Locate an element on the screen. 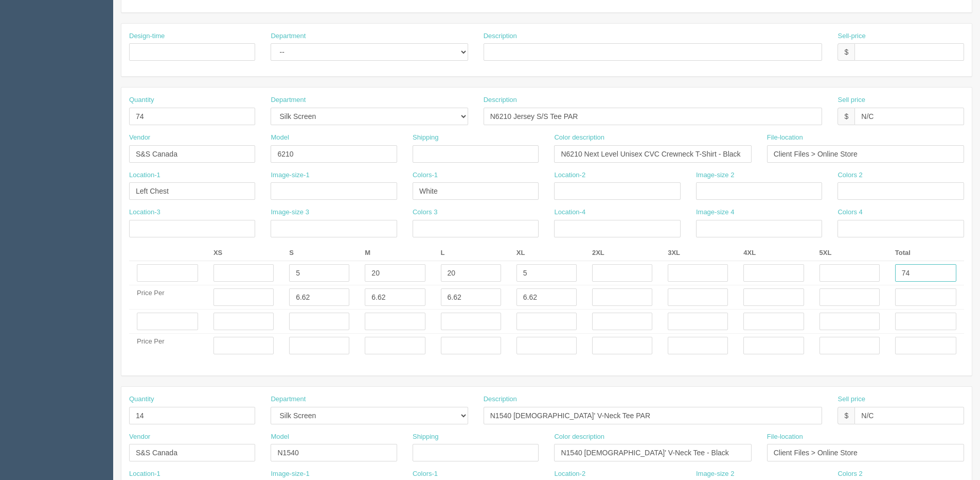 This screenshot has height=480, width=980. label: Image-size 4 is located at coordinates (716, 212).